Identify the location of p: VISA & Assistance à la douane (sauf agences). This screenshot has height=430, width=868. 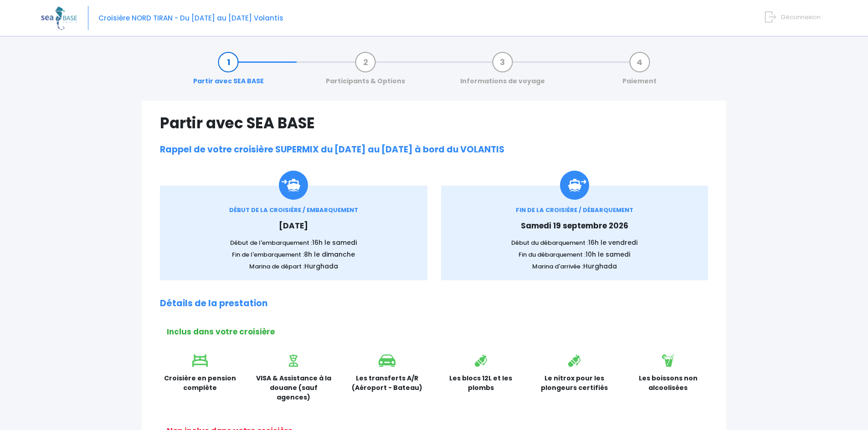
(294, 388).